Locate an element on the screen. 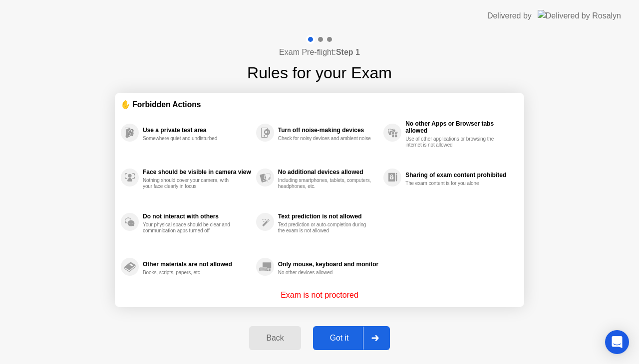  p: Exam is not proctored is located at coordinates (320, 295).